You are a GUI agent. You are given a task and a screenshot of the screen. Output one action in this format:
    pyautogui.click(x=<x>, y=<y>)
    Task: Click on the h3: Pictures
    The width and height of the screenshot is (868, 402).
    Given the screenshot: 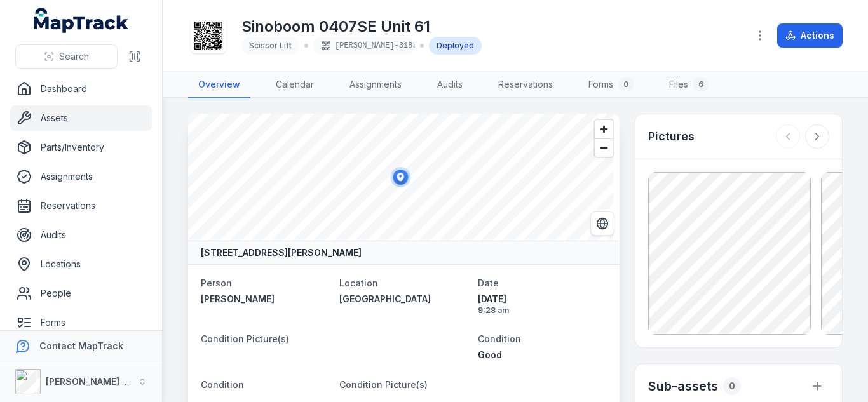 What is the action you would take?
    pyautogui.click(x=671, y=137)
    